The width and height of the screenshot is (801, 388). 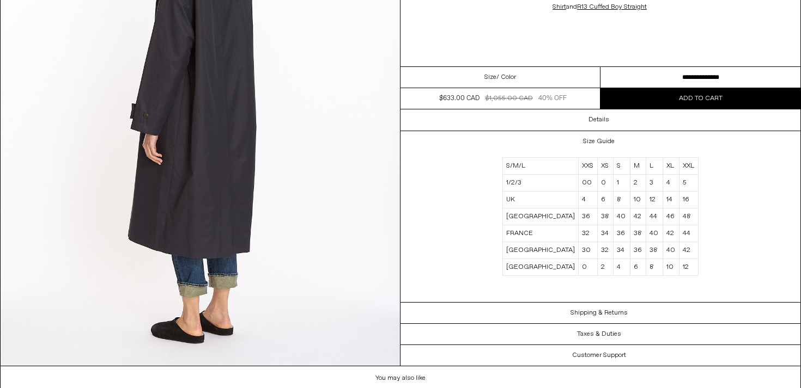 I want to click on td: M, so click(x=637, y=166).